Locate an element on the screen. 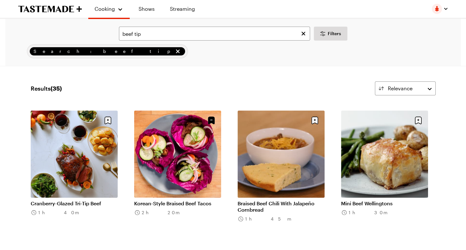 This screenshot has width=466, height=250. span: Cooking is located at coordinates (105, 9).